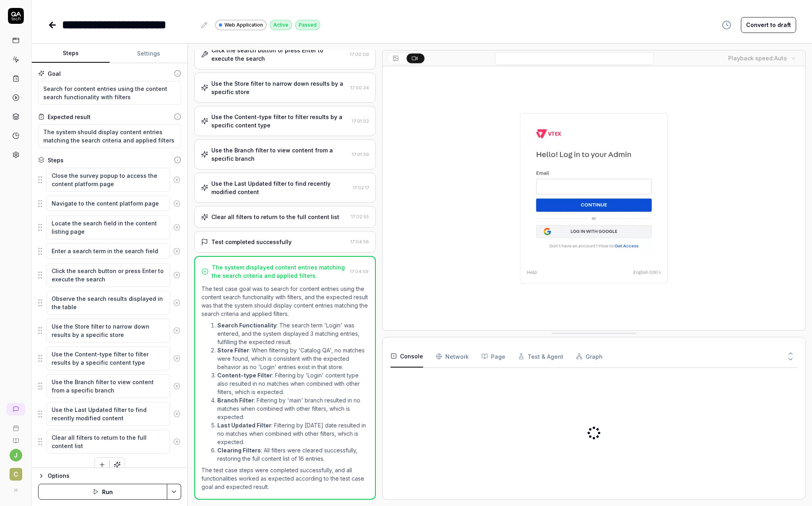 The height and width of the screenshot is (506, 812). I want to click on div: Test completed successfully, so click(251, 241).